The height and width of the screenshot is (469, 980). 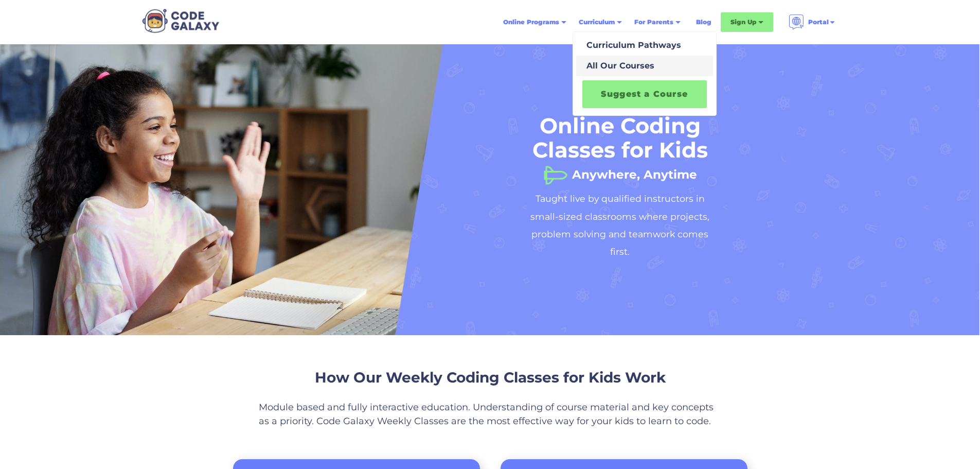 I want to click on span: How Our Weekly Coding Classes for Kids Work, so click(x=490, y=377).